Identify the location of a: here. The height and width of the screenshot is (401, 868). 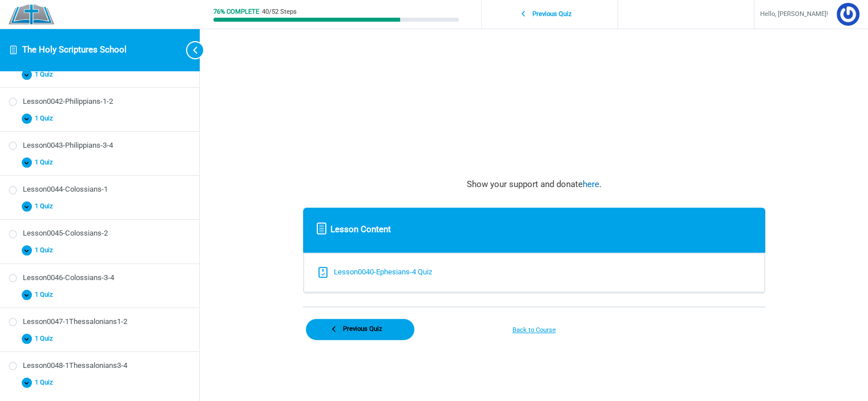
(590, 184).